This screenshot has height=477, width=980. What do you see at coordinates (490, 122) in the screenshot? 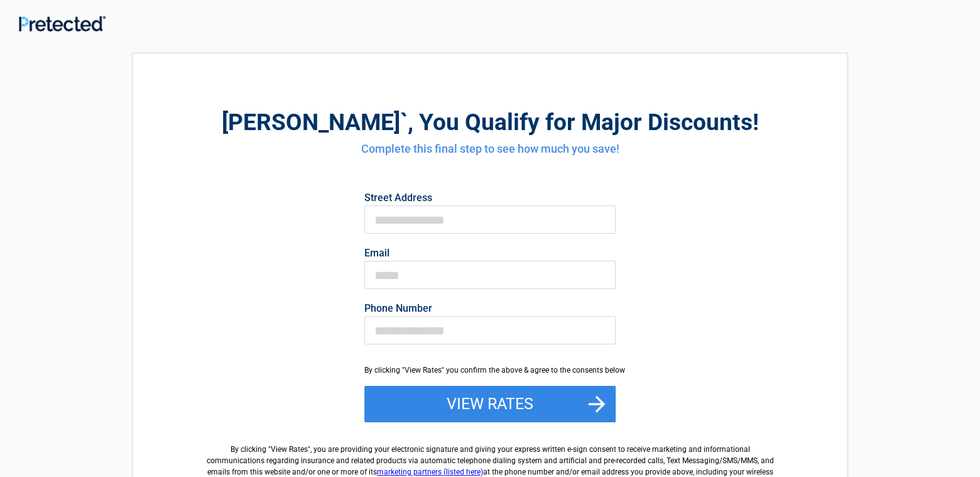
I see `h2: , You Qualify for Major Discounts!` at bounding box center [490, 122].